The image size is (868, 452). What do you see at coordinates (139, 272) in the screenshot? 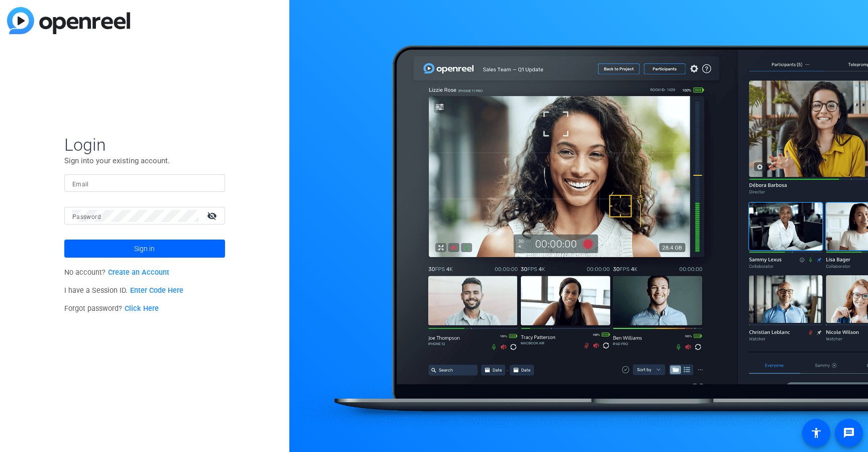
I see `a: Create an Account` at bounding box center [139, 272].